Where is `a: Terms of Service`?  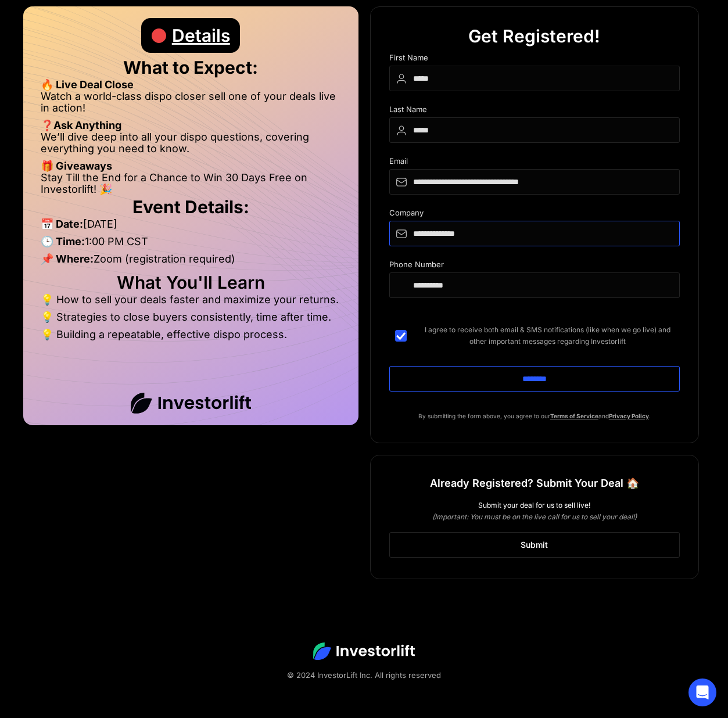 a: Terms of Service is located at coordinates (574, 416).